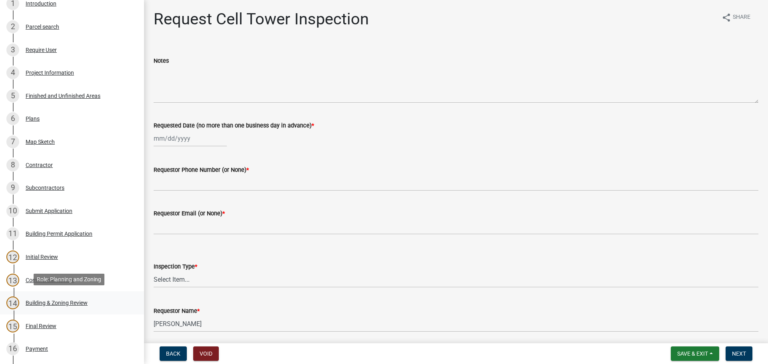 This screenshot has height=364, width=768. What do you see at coordinates (234, 126) in the screenshot?
I see `label: Requested Date (no more than one business day in advance)` at bounding box center [234, 126].